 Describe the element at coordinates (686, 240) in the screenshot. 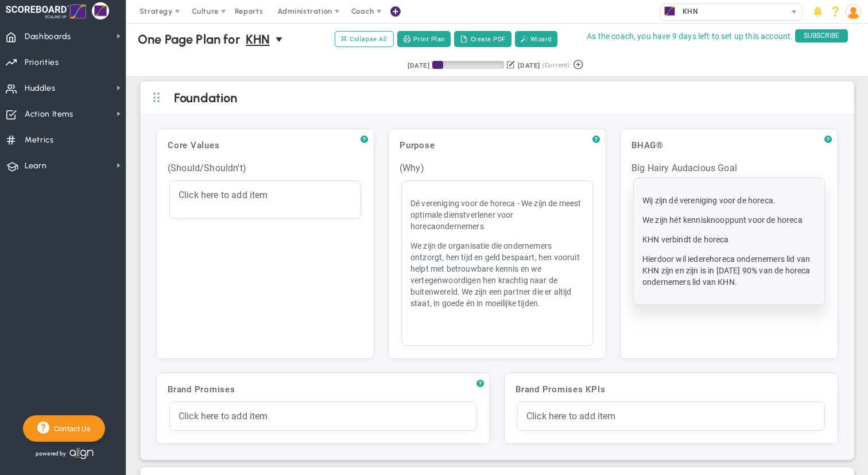

I see `span: KHN verbindt de horeca` at that location.